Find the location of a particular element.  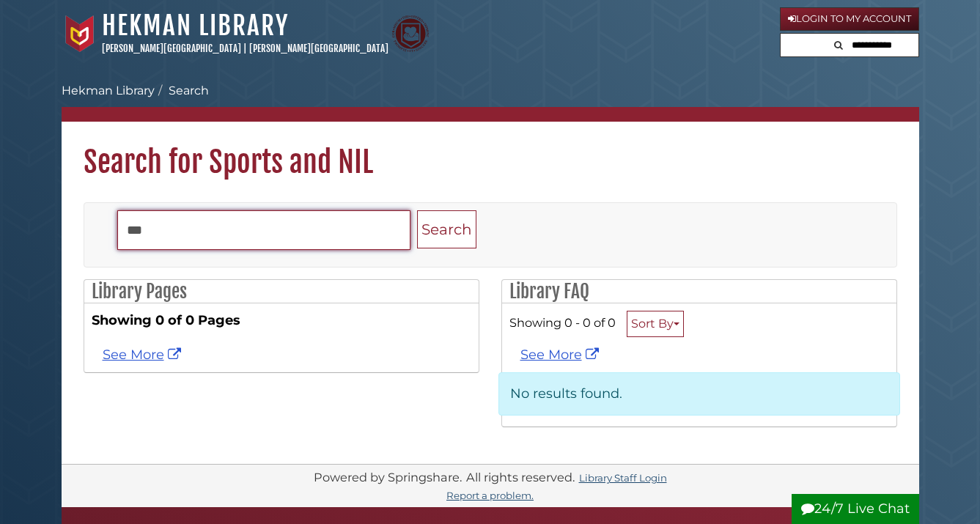

a: See More is located at coordinates (561, 355).